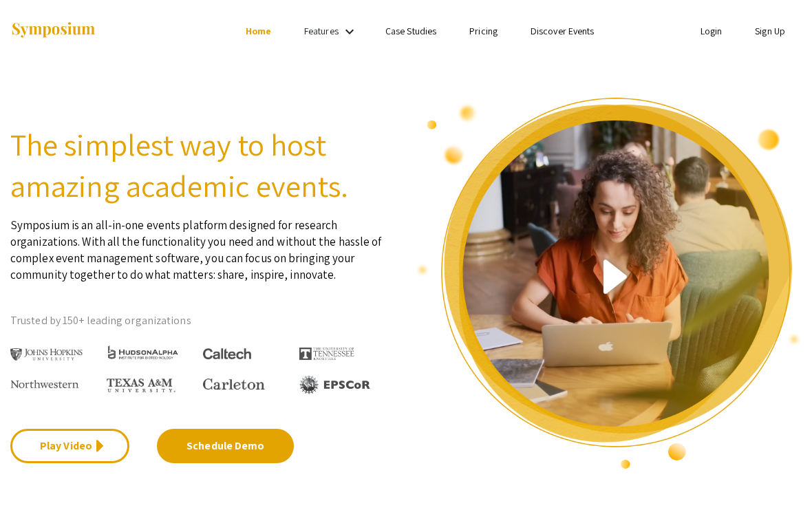  What do you see at coordinates (321, 31) in the screenshot?
I see `a: Features` at bounding box center [321, 31].